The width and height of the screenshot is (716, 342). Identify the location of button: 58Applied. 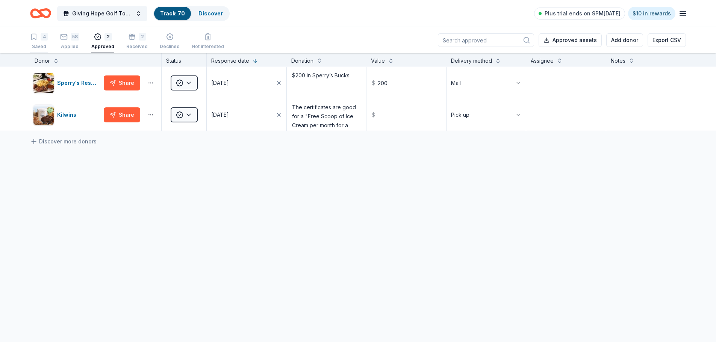
(69, 42).